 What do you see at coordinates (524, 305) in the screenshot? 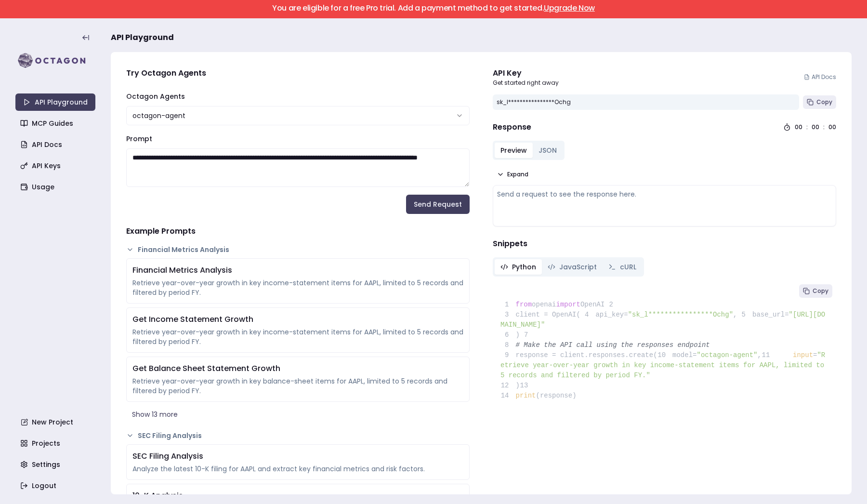
I see `span: from` at bounding box center [524, 305].